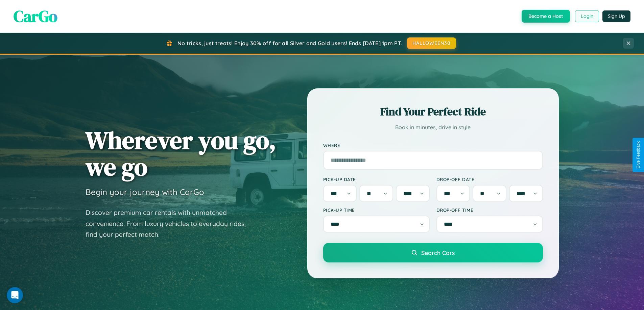 The image size is (644, 310). I want to click on button: Become a Host, so click(545, 16).